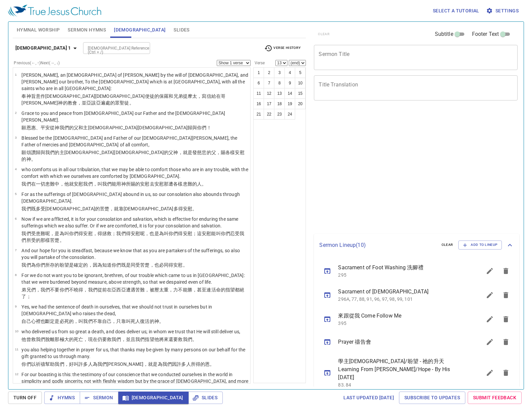 Image resolution: width=532 pixels, height=413 pixels. Describe the element at coordinates (133, 293) in the screenshot. I see `wg2257: 不` at that location.